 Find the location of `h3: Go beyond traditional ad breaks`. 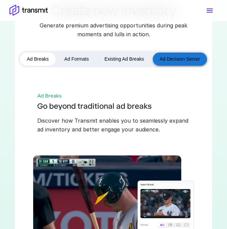

h3: Go beyond traditional ad breaks is located at coordinates (114, 106).